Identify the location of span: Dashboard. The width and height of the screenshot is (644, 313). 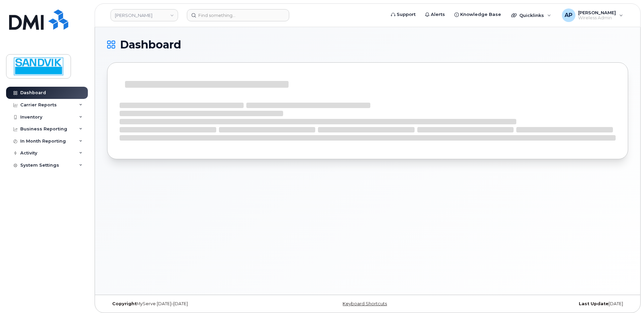
(151, 45).